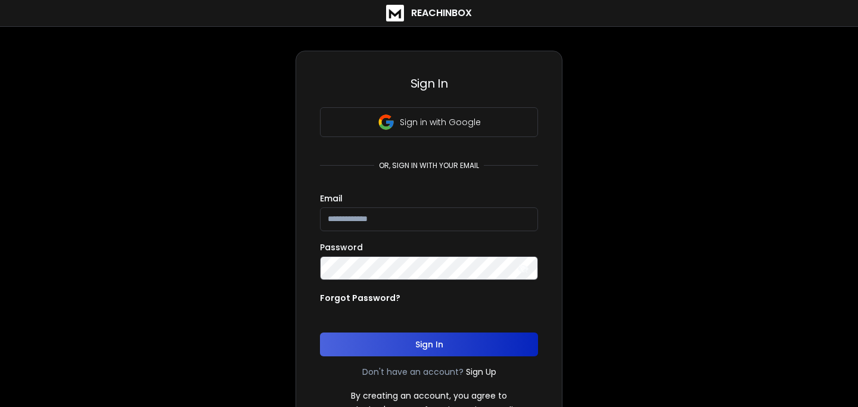  Describe the element at coordinates (429, 122) in the screenshot. I see `button: Sign in with Google` at that location.